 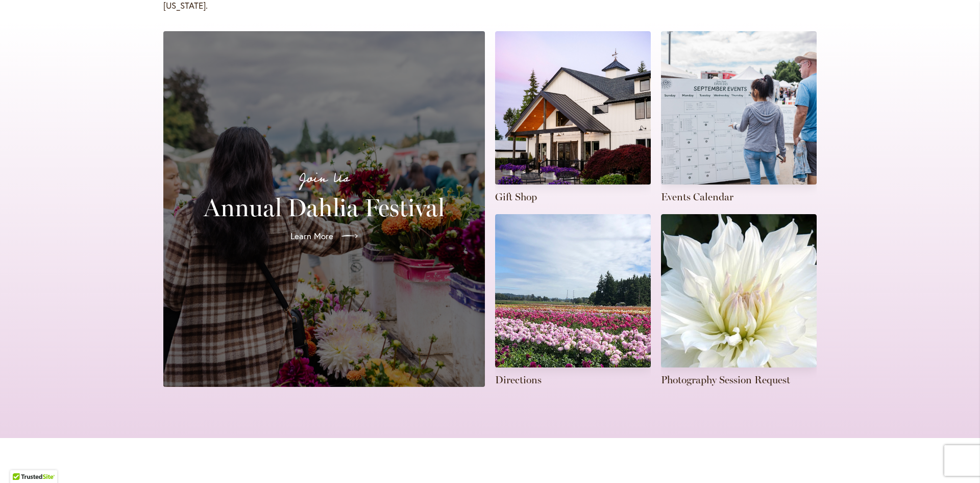 What do you see at coordinates (324, 208) in the screenshot?
I see `h2: Annual Dahlia Festival` at bounding box center [324, 208].